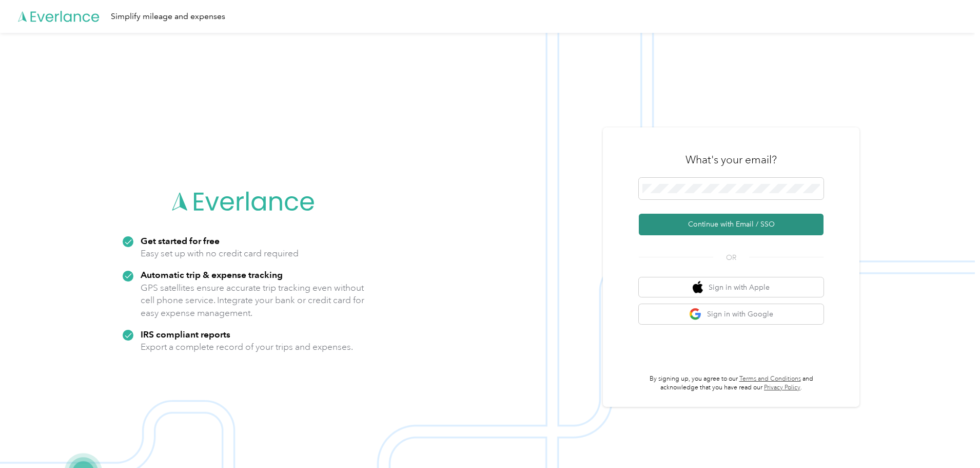  I want to click on span: OR, so click(731, 258).